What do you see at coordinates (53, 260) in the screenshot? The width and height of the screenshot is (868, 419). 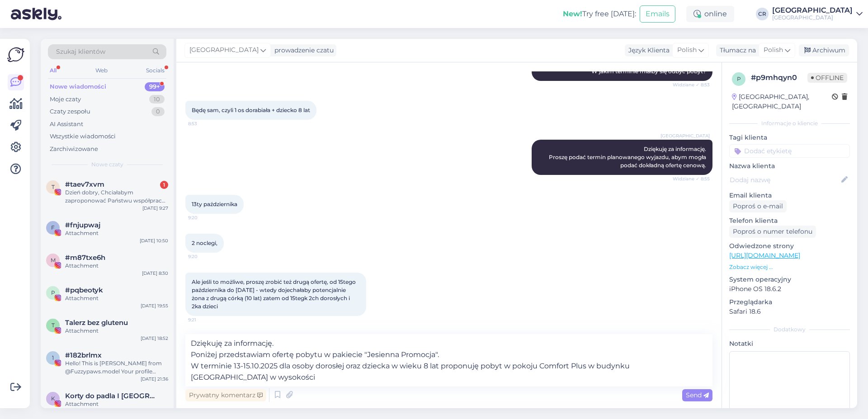 I see `span: m` at bounding box center [53, 260].